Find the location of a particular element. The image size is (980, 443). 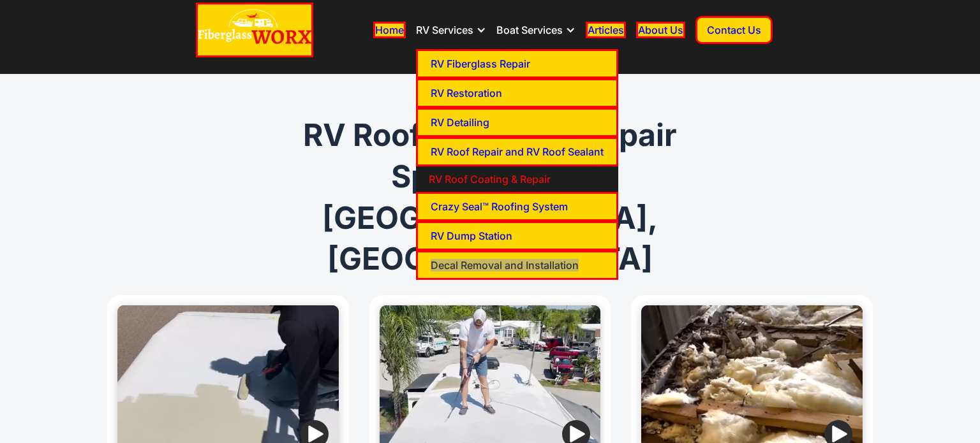

a: Contact Us is located at coordinates (733, 30).